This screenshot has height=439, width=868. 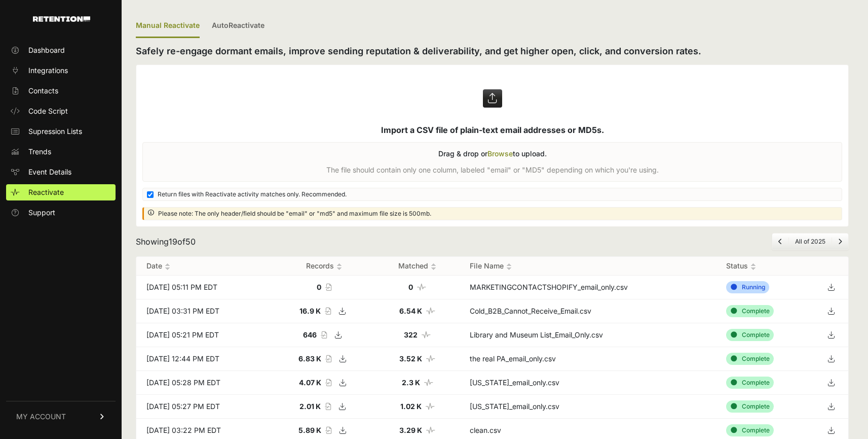 I want to click on td: the real PA_email_only.csv, so click(x=588, y=359).